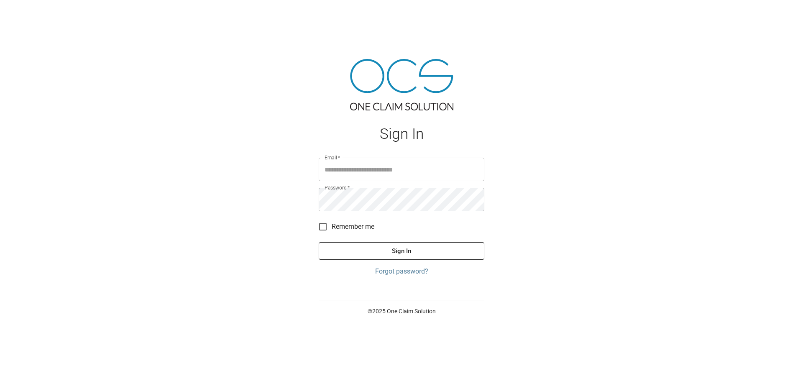 The height and width of the screenshot is (366, 803). I want to click on a: Forgot password?, so click(402, 271).